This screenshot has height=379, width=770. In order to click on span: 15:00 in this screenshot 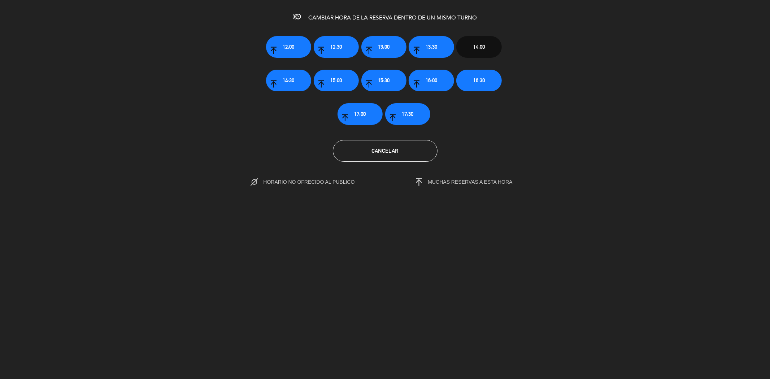, I will do `click(336, 80)`.